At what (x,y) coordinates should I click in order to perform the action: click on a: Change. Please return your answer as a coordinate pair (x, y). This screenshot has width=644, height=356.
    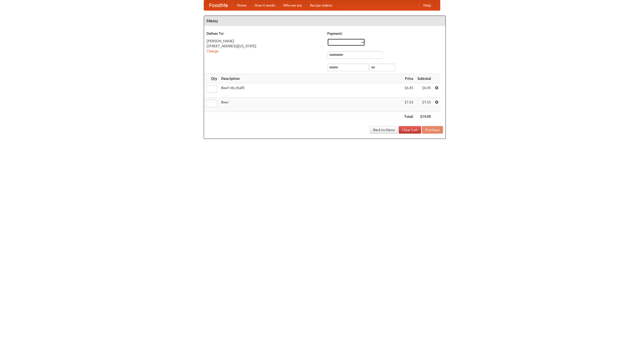
    Looking at the image, I should click on (213, 51).